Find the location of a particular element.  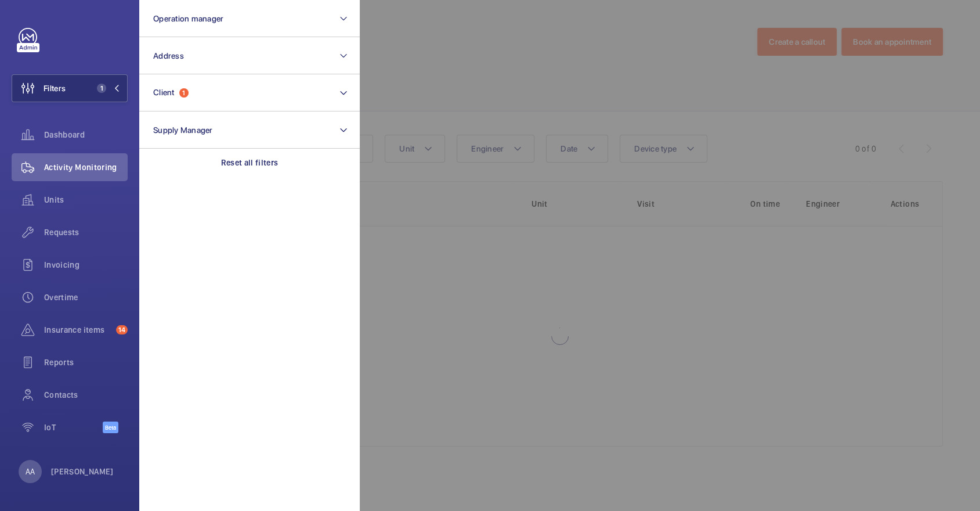

span: Beta is located at coordinates (110, 427).